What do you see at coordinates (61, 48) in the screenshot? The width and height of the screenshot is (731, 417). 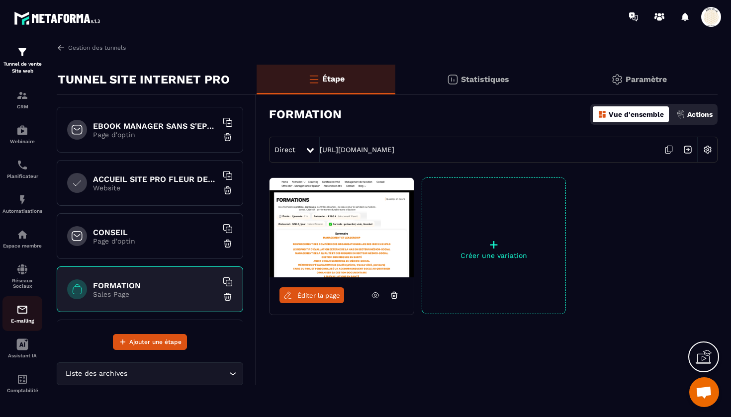 I see `img: arrow` at bounding box center [61, 48].